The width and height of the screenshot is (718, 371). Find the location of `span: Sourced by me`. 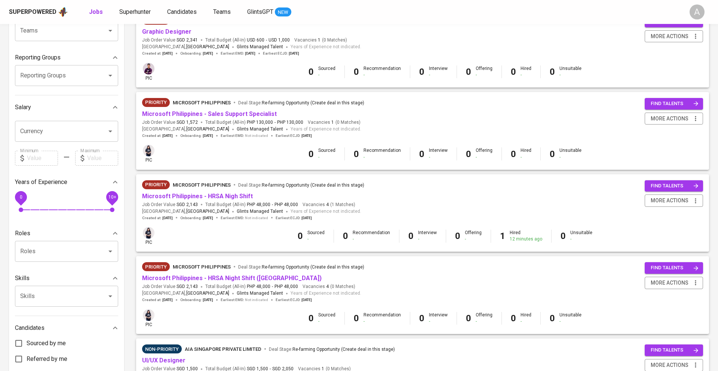

span: Sourced by me is located at coordinates (46, 343).